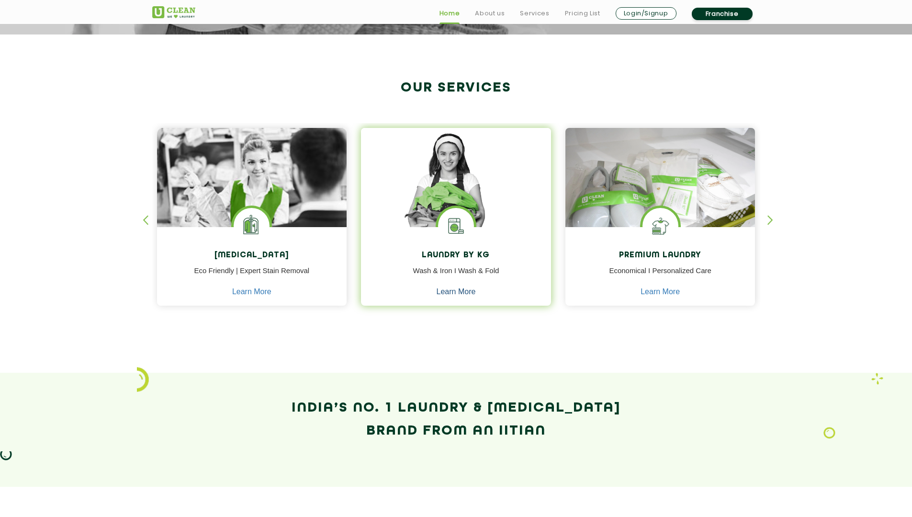  I want to click on h4: Laundry by Kg, so click(456, 255).